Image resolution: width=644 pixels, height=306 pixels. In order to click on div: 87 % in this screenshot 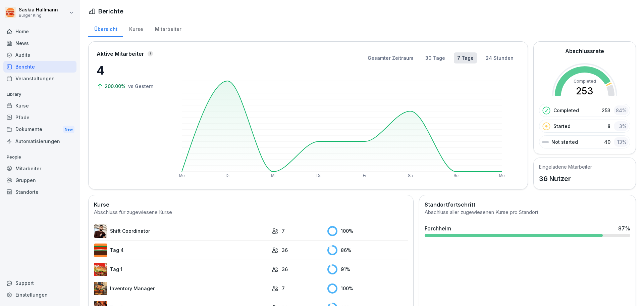, I will do `click(624, 228)`.